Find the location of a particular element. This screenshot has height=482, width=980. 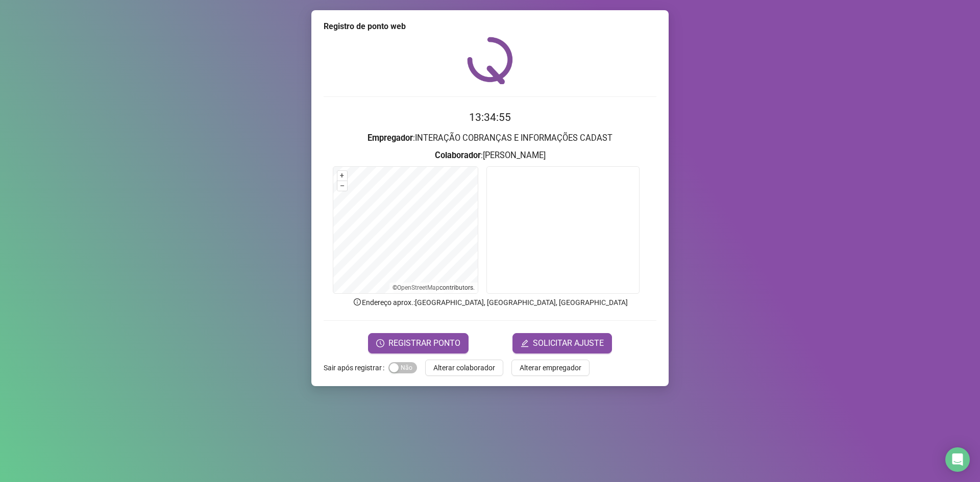

button: Alterar colaborador is located at coordinates (464, 368).